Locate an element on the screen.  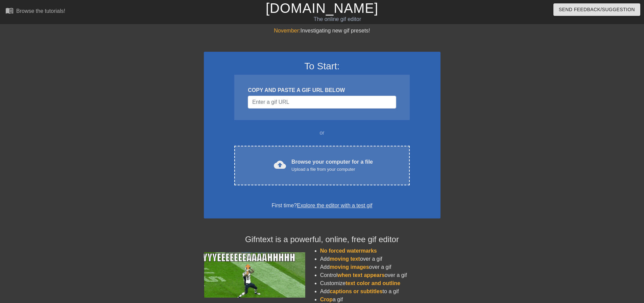
h3: To Start: is located at coordinates (322, 66).